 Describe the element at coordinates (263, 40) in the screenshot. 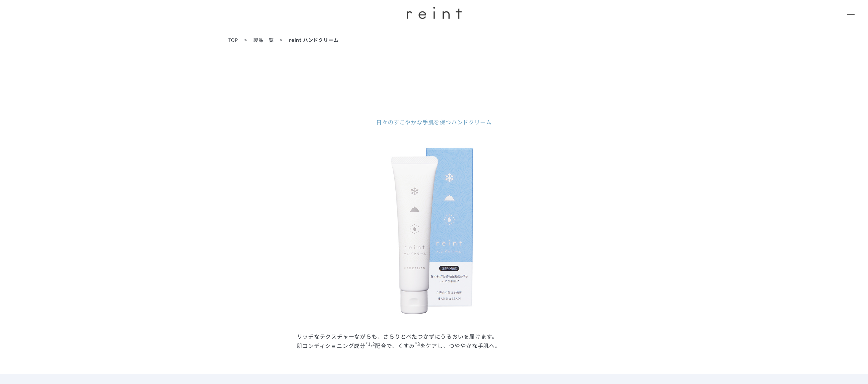

I see `a: 製品一覧` at that location.